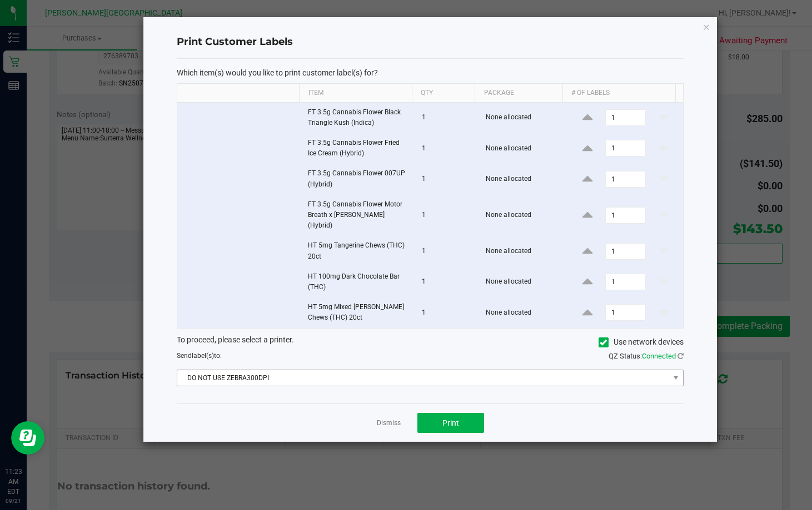  Describe the element at coordinates (358, 118) in the screenshot. I see `td: FT 3.5g Cannabis Flower Black Triangle Kush (Indica)` at that location.